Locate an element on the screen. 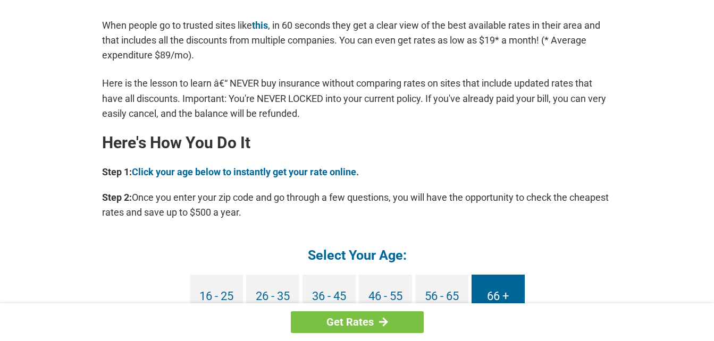 This screenshot has height=341, width=714. a: 46 - 55 is located at coordinates (385, 297).